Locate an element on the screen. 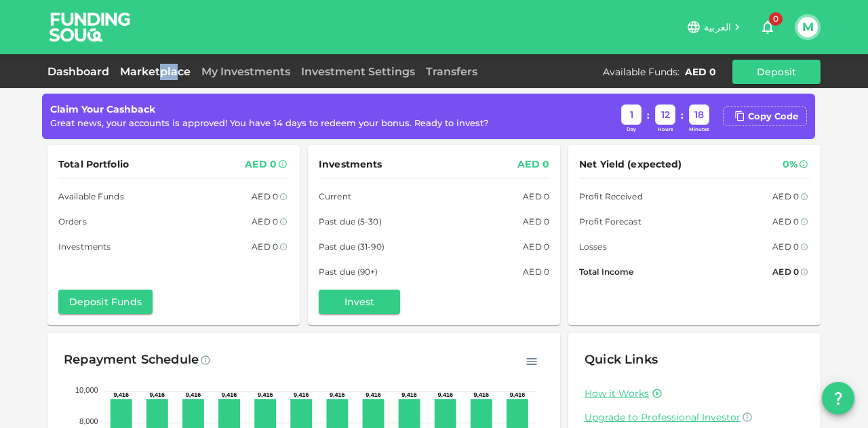 The image size is (868, 428). tspan: 8,000 is located at coordinates (89, 422).